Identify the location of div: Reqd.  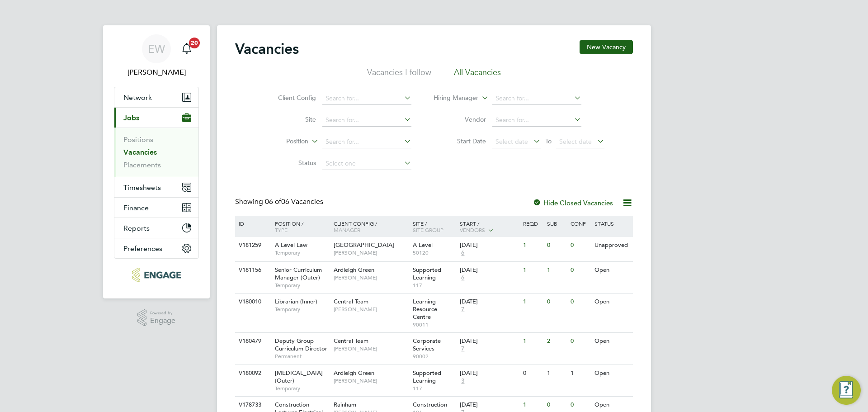
(533, 223).